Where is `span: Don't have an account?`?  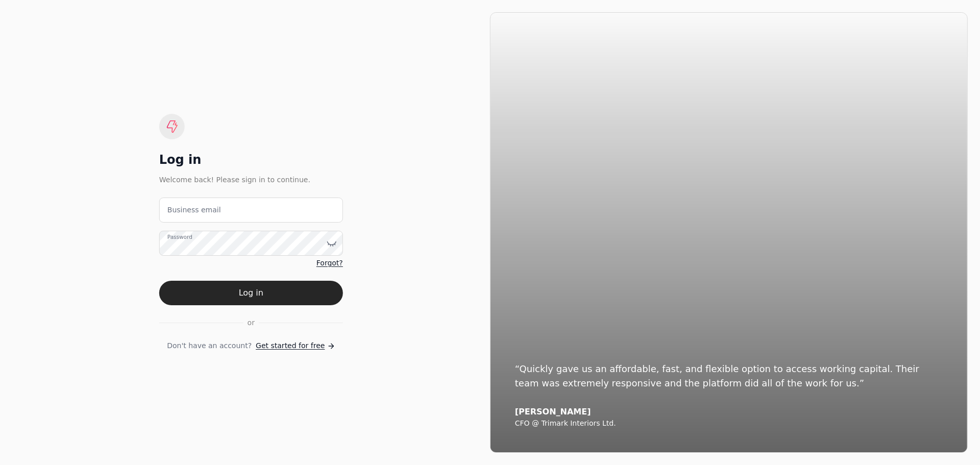
span: Don't have an account? is located at coordinates (209, 345).